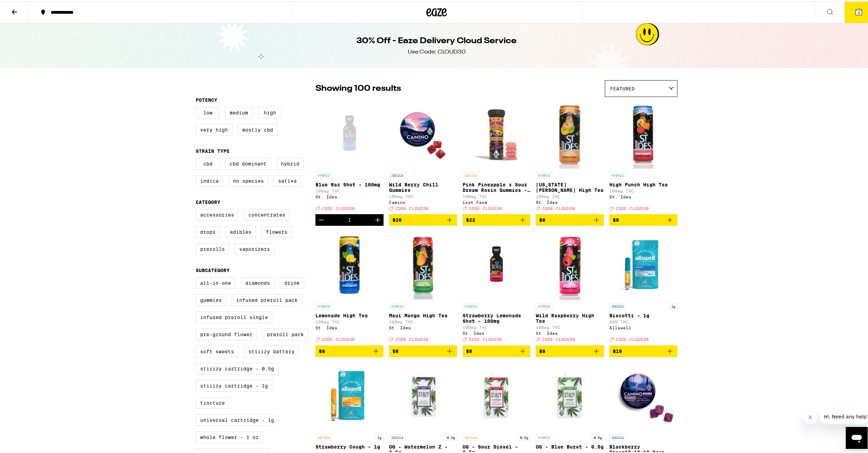 The height and width of the screenshot is (453, 868). I want to click on span: Featured, so click(623, 87).